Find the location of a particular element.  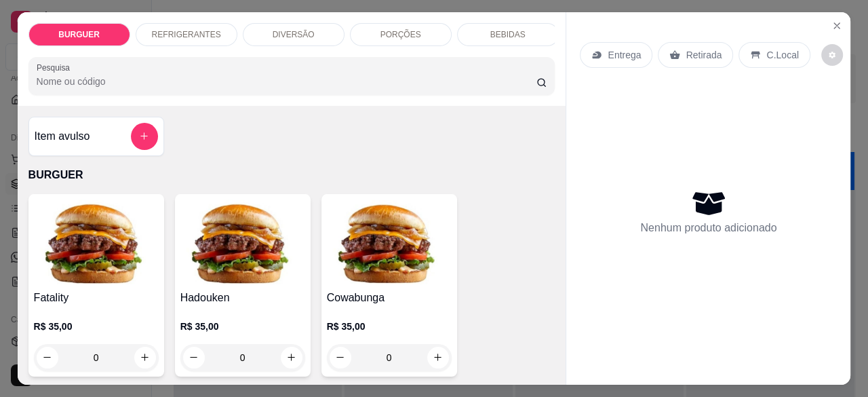

h4: Item avulso is located at coordinates (62, 136).